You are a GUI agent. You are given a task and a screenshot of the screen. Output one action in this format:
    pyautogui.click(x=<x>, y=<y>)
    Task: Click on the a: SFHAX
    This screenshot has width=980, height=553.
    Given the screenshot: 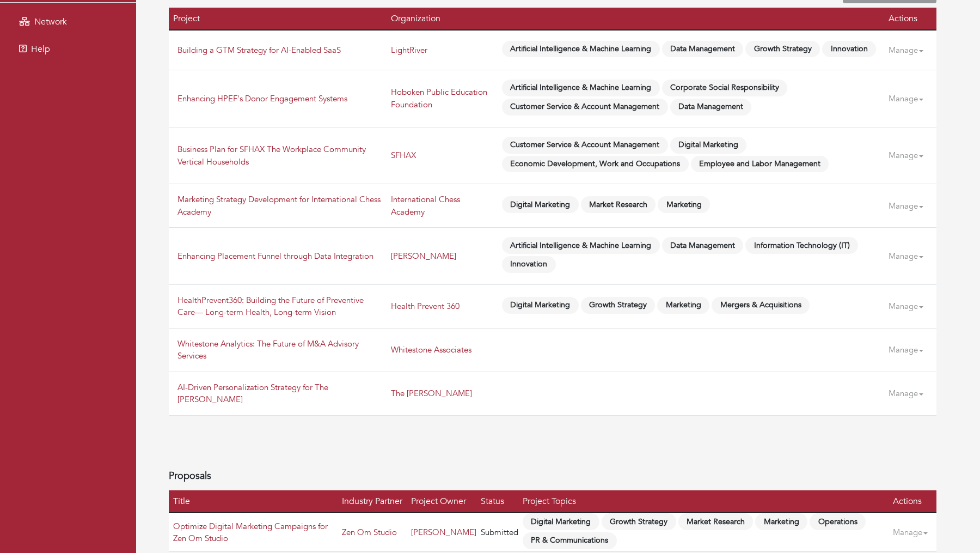 What is the action you would take?
    pyautogui.click(x=403, y=155)
    